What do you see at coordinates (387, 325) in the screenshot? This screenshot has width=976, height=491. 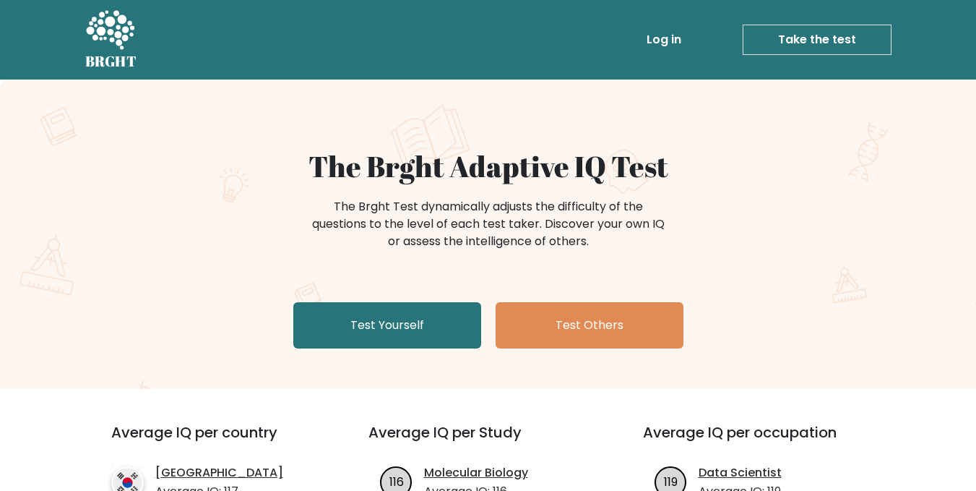 I see `a: Test Yourself` at bounding box center [387, 325].